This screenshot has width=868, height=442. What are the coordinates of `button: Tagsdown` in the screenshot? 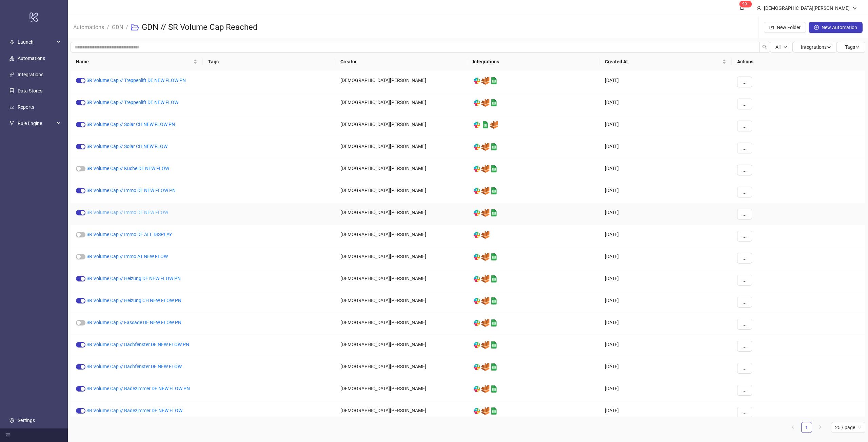 It's located at (851, 47).